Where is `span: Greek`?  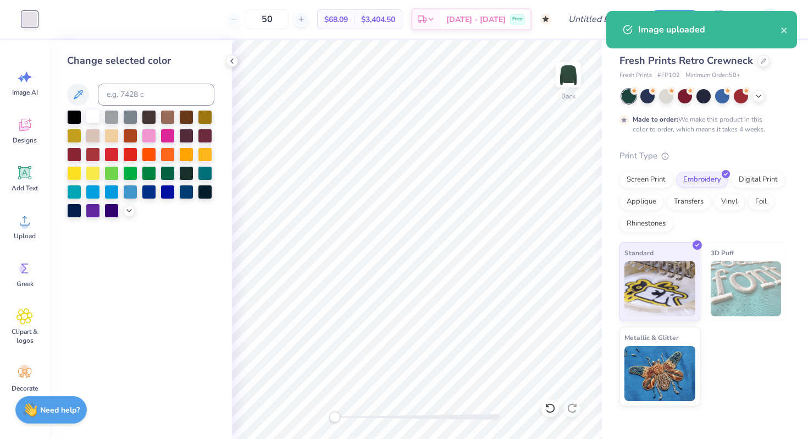
span: Greek is located at coordinates (25, 284).